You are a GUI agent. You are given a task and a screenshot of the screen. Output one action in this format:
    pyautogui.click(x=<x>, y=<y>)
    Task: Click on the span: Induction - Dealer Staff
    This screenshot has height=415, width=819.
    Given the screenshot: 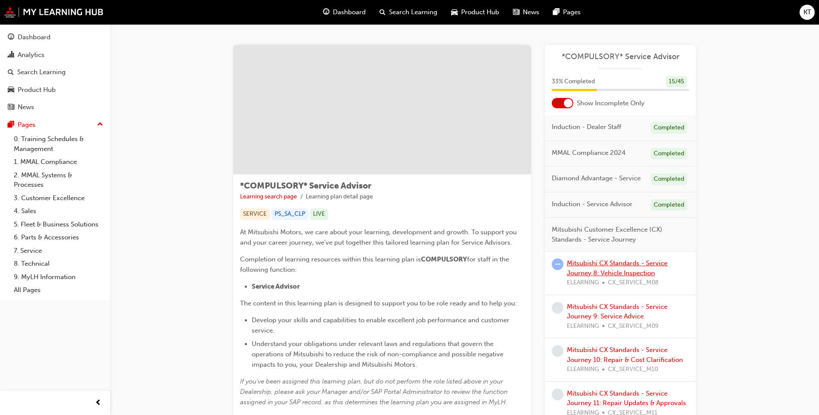 What is the action you would take?
    pyautogui.click(x=586, y=127)
    